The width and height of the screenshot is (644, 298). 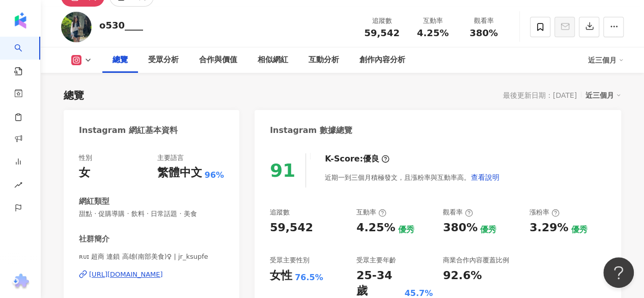 I want to click on span: 96%, so click(x=214, y=175).